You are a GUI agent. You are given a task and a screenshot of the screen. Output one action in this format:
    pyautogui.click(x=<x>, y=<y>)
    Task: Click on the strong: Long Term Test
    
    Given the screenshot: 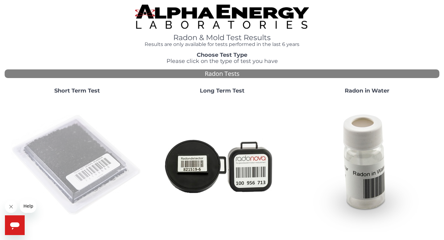 What is the action you would take?
    pyautogui.click(x=222, y=91)
    